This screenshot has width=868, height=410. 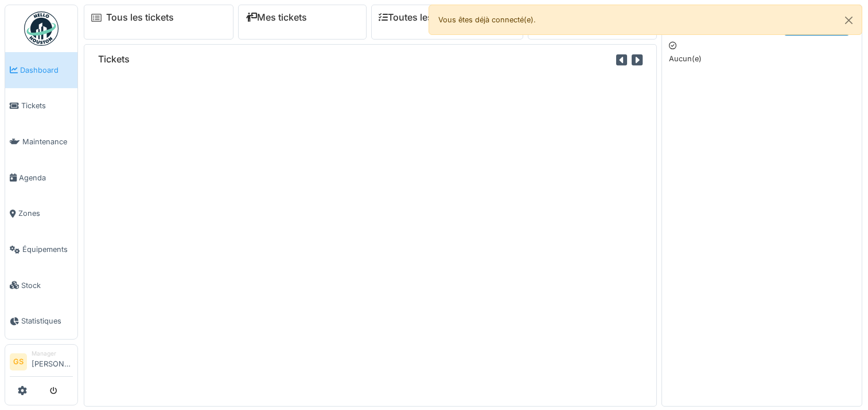 I want to click on a: Statistiques, so click(x=41, y=322).